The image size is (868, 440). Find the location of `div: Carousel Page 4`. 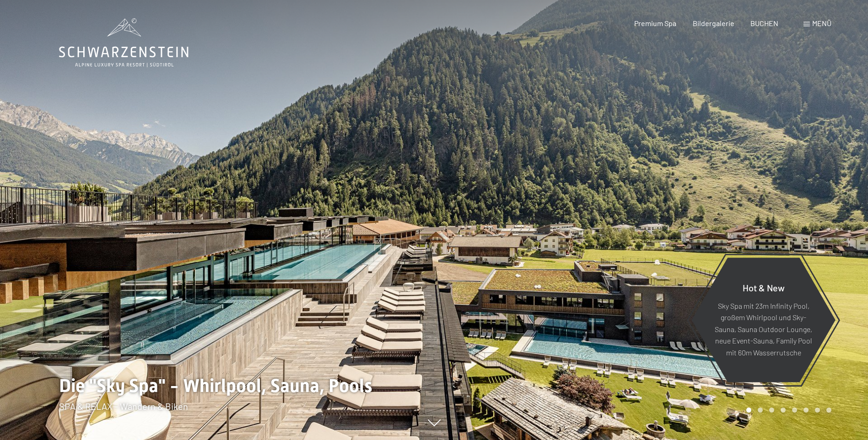

div: Carousel Page 4 is located at coordinates (783, 410).